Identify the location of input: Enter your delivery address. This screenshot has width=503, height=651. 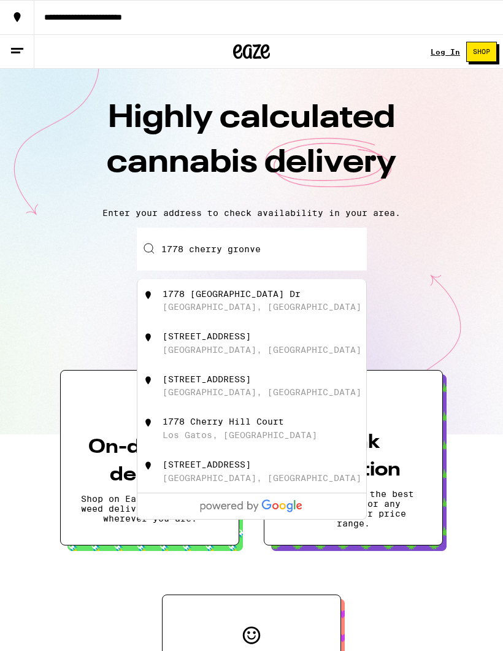
(252, 249).